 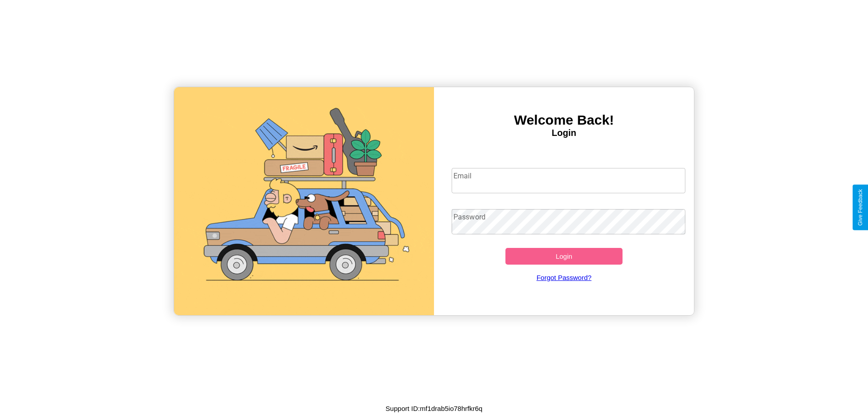 I want to click on img: gif, so click(x=303, y=201).